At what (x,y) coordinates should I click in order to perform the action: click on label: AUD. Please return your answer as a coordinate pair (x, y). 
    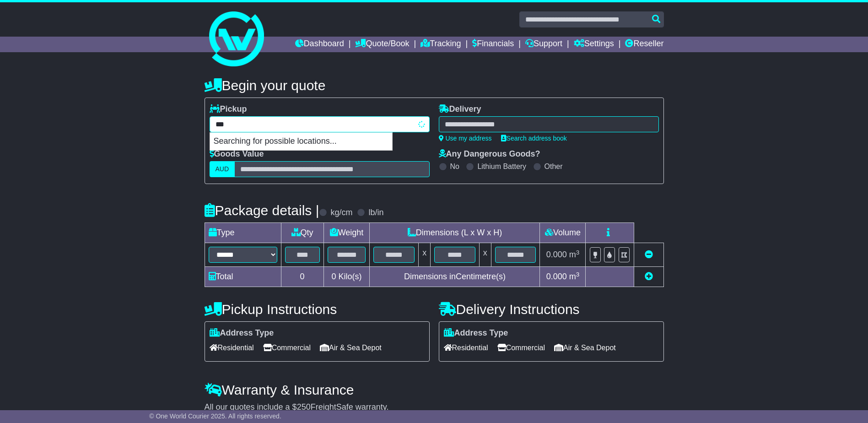
    Looking at the image, I should click on (223, 169).